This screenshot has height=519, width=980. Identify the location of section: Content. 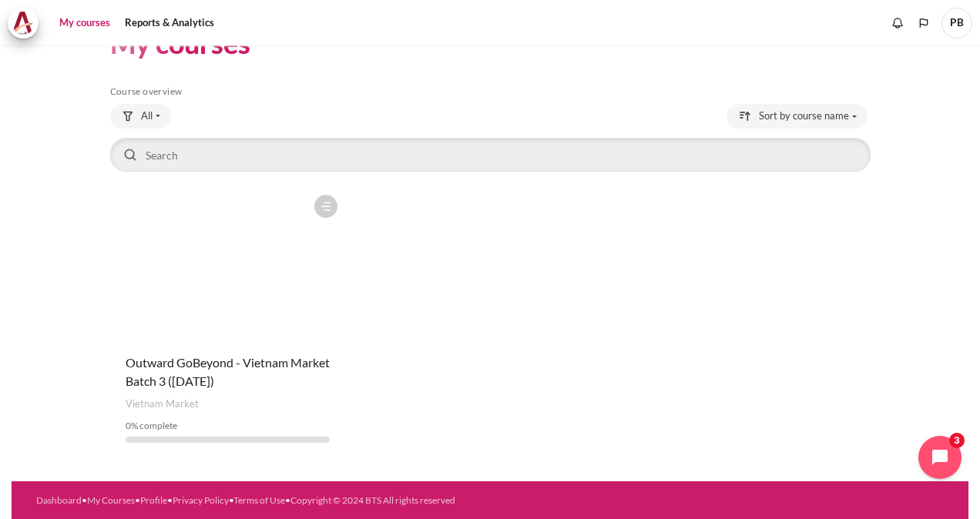
(490, 241).